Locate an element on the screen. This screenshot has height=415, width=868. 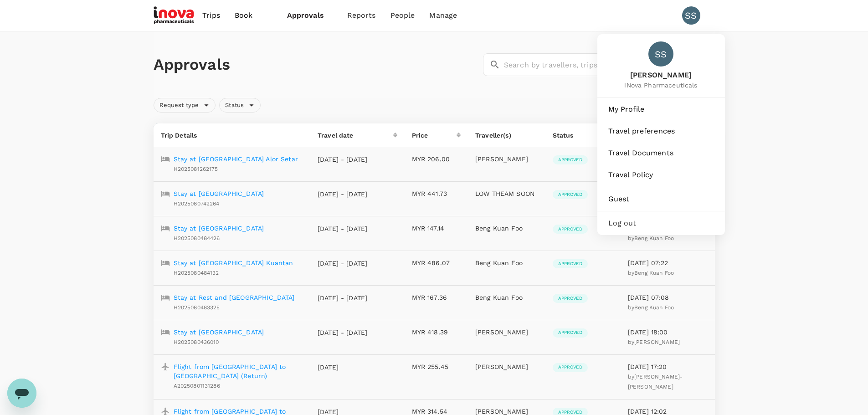
p: MYR 147.14 is located at coordinates (436, 228).